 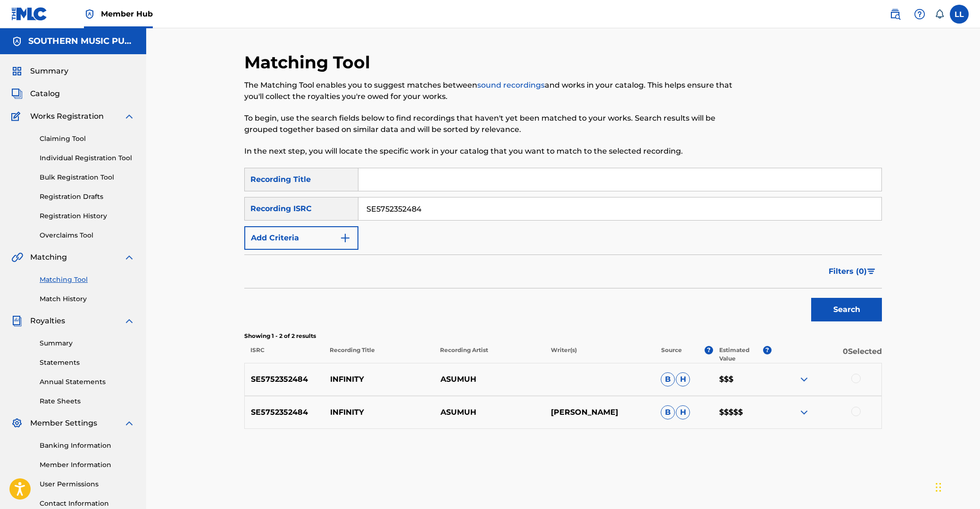 What do you see at coordinates (920, 14) in the screenshot?
I see `div: Help` at bounding box center [920, 14].